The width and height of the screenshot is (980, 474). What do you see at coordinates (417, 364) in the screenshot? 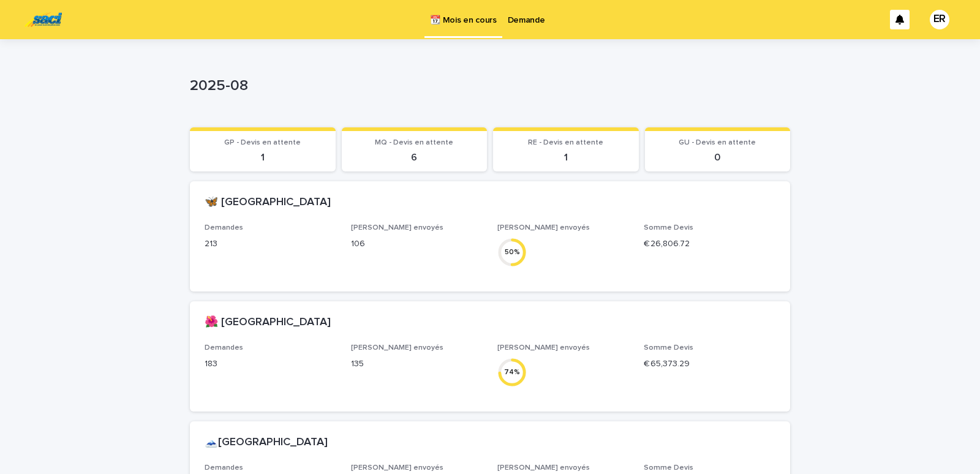
I see `p: 135` at bounding box center [417, 364].